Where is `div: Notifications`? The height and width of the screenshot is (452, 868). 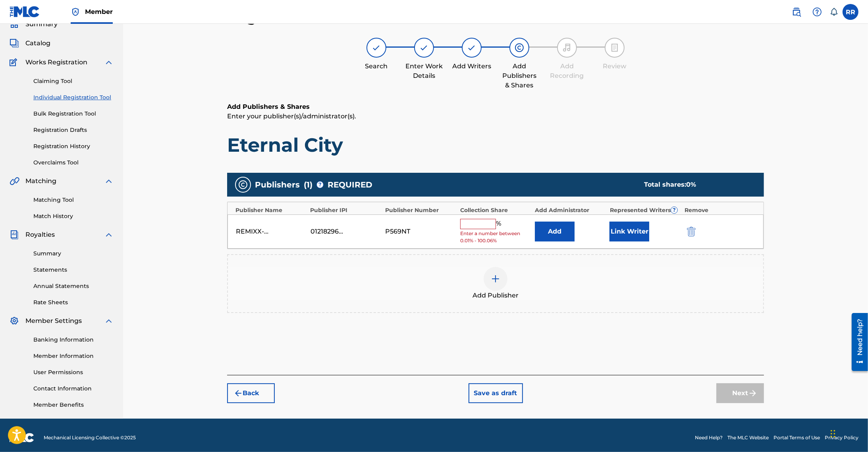
div: Notifications is located at coordinates (834, 12).